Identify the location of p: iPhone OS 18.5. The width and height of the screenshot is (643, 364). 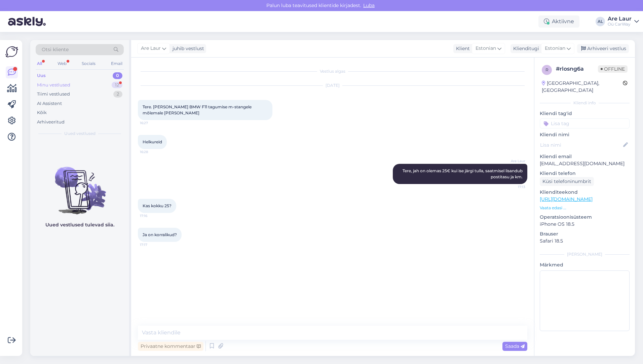
(584, 224).